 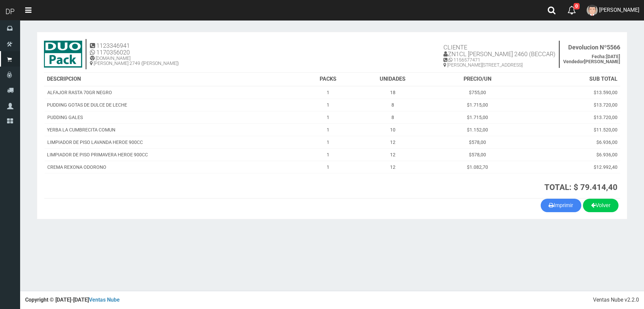 I want to click on button: Imprimir, so click(x=561, y=205).